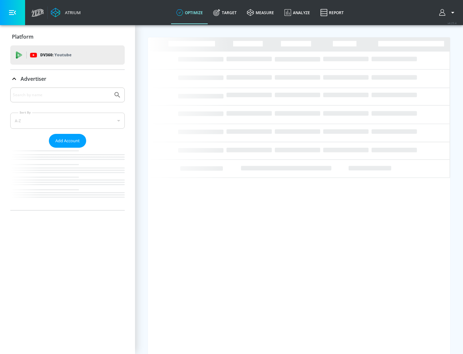  Describe the element at coordinates (25, 112) in the screenshot. I see `label: Sort By` at that location.